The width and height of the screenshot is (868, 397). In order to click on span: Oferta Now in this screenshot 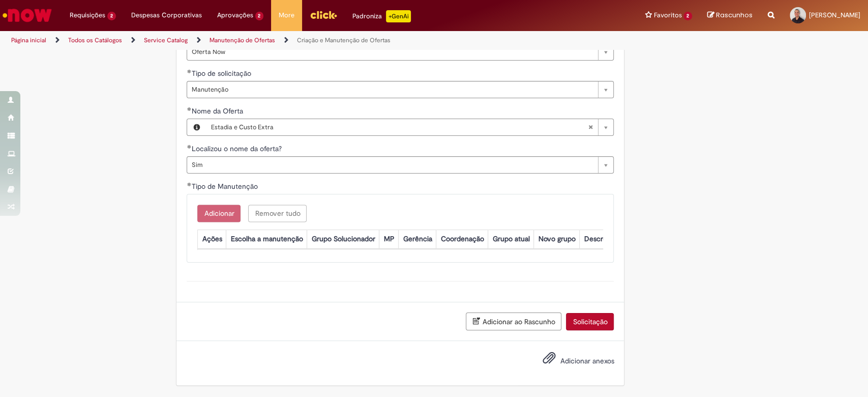, I will do `click(392, 52)`.